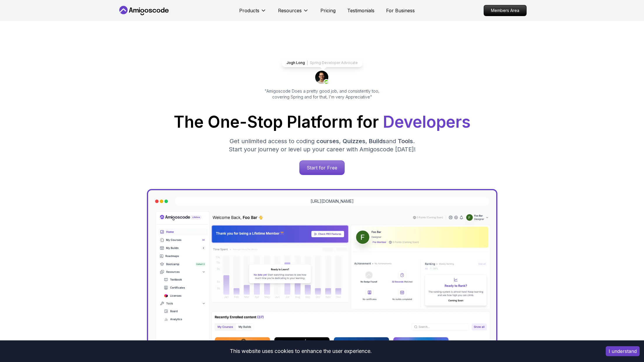  Describe the element at coordinates (322, 78) in the screenshot. I see `img: josh long` at that location.